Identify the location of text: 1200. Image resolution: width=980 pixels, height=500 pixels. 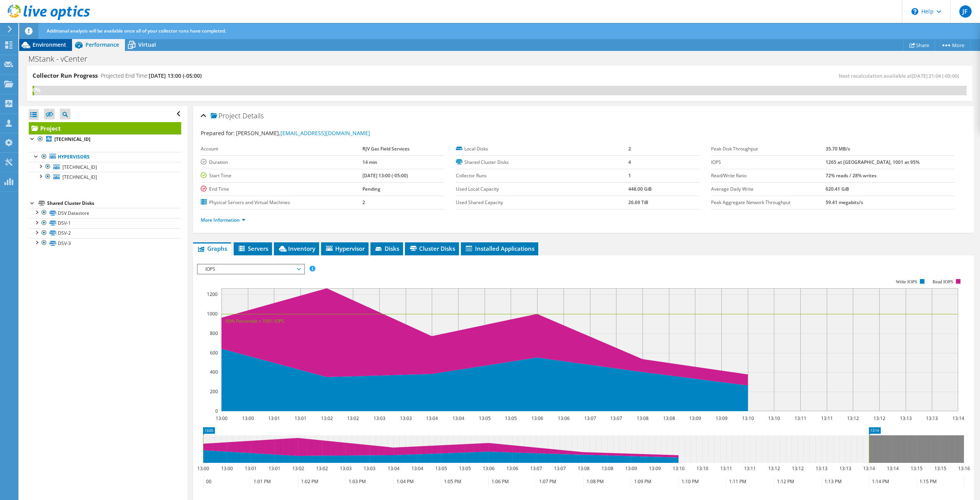
(212, 294).